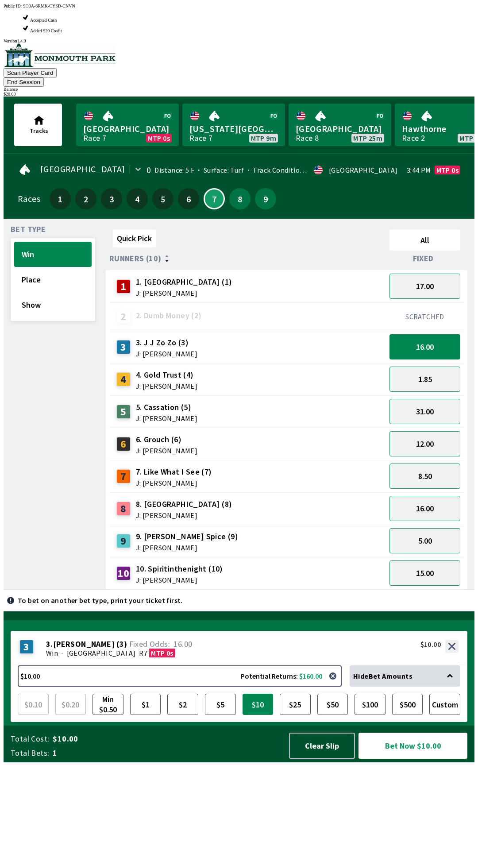  What do you see at coordinates (50, 644) in the screenshot?
I see `span: 3 .` at bounding box center [50, 644].